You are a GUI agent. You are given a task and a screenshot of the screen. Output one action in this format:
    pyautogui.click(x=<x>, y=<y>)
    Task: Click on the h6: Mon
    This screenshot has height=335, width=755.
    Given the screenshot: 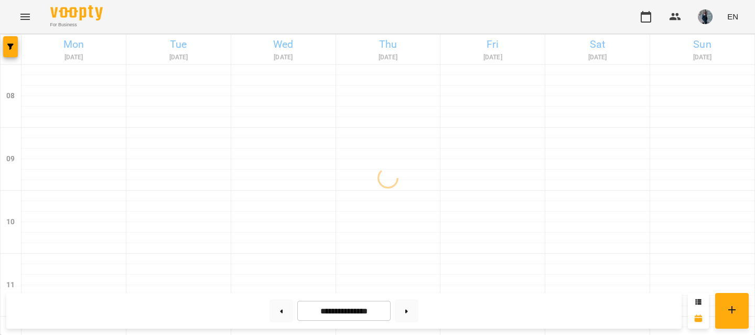 What is the action you would take?
    pyautogui.click(x=73, y=44)
    